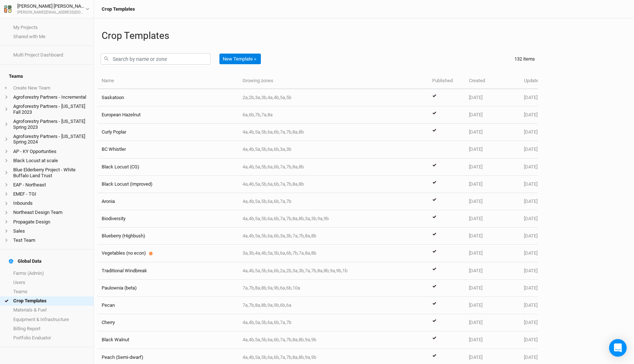  Describe the element at coordinates (531, 305) in the screenshot. I see `span: Oct 31, 2022 5:45 PM` at that location.